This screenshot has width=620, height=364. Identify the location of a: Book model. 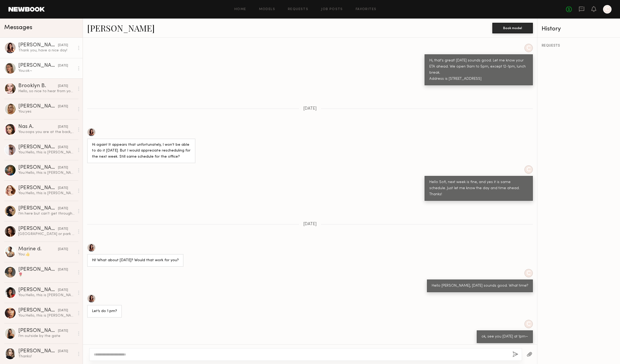
(512, 28).